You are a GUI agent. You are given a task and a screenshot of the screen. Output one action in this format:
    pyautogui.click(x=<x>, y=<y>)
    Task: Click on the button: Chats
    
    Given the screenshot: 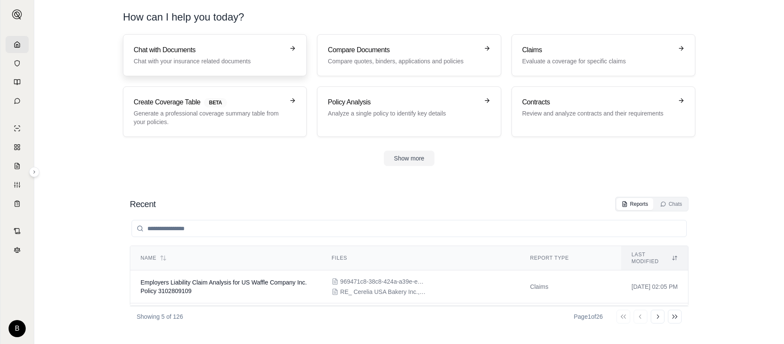 What is the action you would take?
    pyautogui.click(x=671, y=204)
    